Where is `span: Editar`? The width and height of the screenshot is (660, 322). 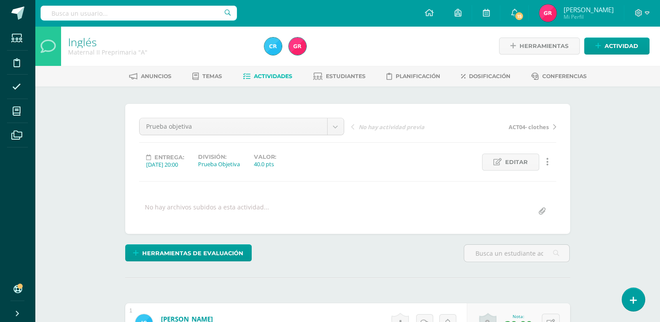 span: Editar is located at coordinates (517, 162).